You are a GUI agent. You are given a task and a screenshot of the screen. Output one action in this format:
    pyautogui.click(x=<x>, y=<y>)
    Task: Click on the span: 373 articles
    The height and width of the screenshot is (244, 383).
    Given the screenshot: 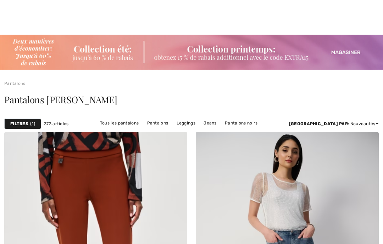 What is the action you would take?
    pyautogui.click(x=56, y=124)
    